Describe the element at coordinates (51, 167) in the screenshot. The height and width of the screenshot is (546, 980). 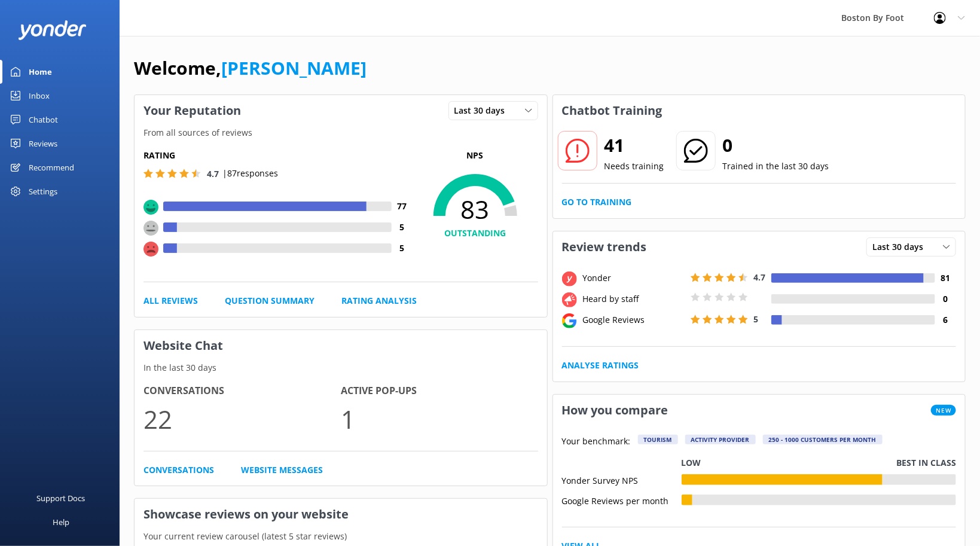
I see `div: Recommend` at that location.